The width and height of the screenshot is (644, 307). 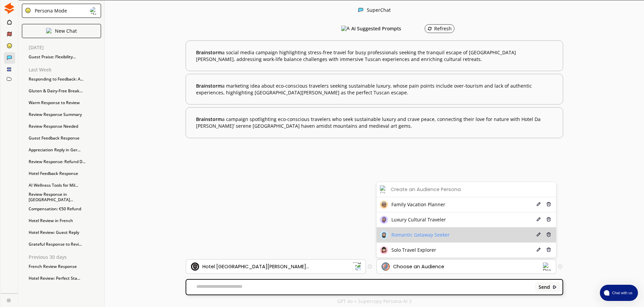 I want to click on div: Review Response Summary, so click(x=64, y=114).